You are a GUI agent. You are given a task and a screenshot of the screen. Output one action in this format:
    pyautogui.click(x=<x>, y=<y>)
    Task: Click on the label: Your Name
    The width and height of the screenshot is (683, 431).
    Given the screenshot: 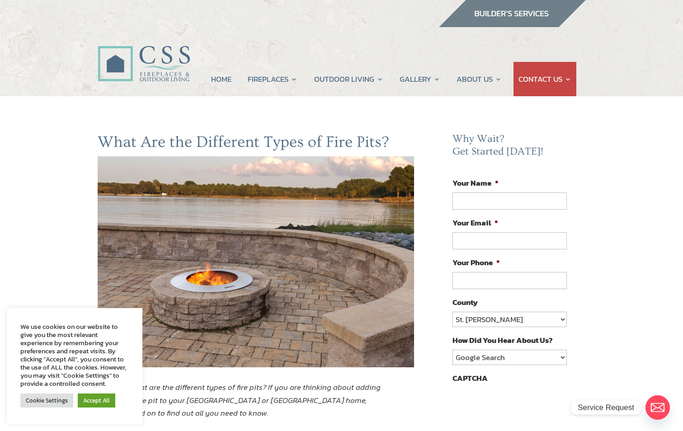 What is the action you would take?
    pyautogui.click(x=476, y=183)
    